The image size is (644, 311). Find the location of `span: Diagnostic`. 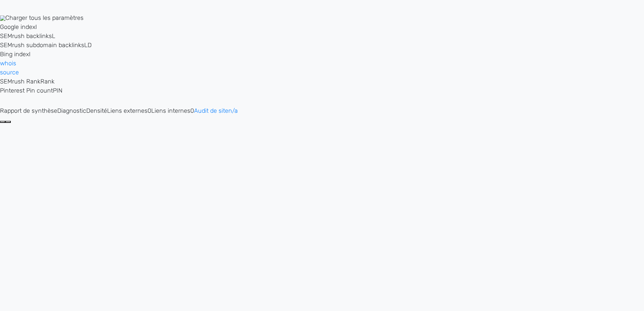

span: Diagnostic is located at coordinates (72, 111).